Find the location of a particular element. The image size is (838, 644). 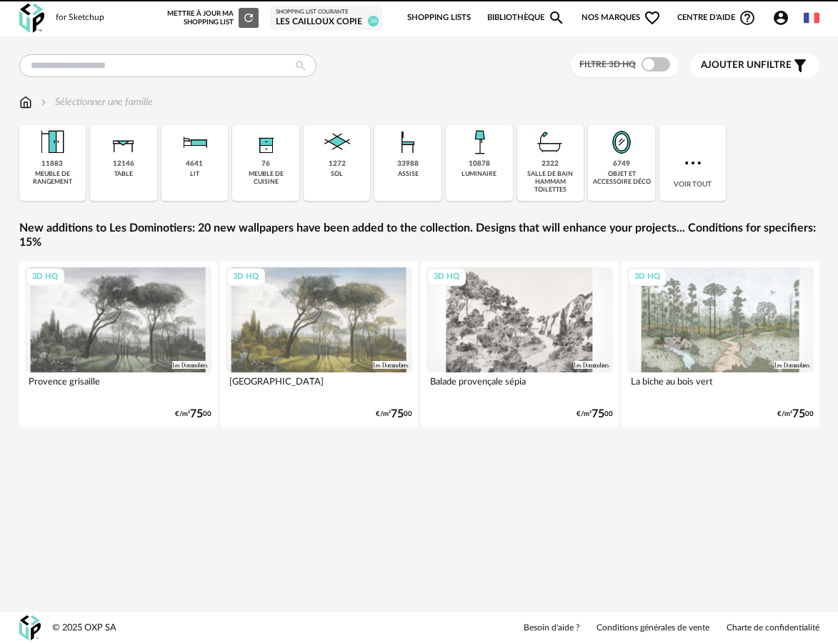

span: Heart Outline icon is located at coordinates (653, 18).